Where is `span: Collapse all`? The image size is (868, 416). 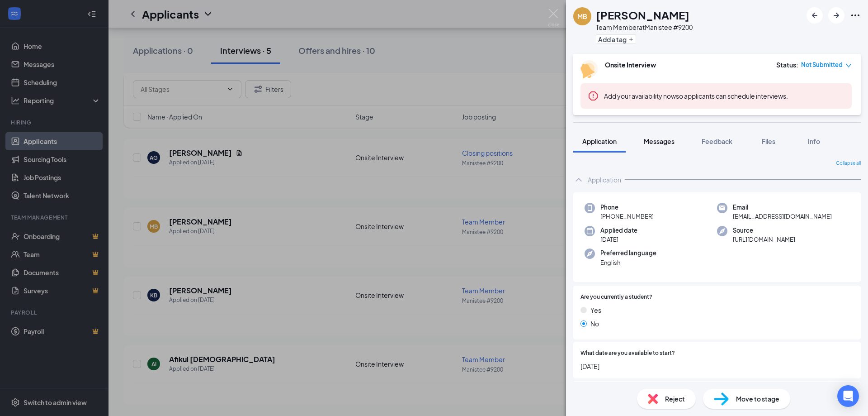 span: Collapse all is located at coordinates (848, 163).